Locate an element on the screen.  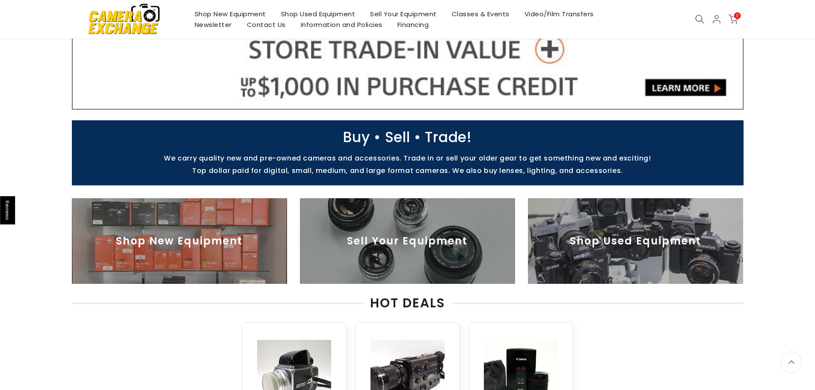
span: 0 is located at coordinates (737, 15).